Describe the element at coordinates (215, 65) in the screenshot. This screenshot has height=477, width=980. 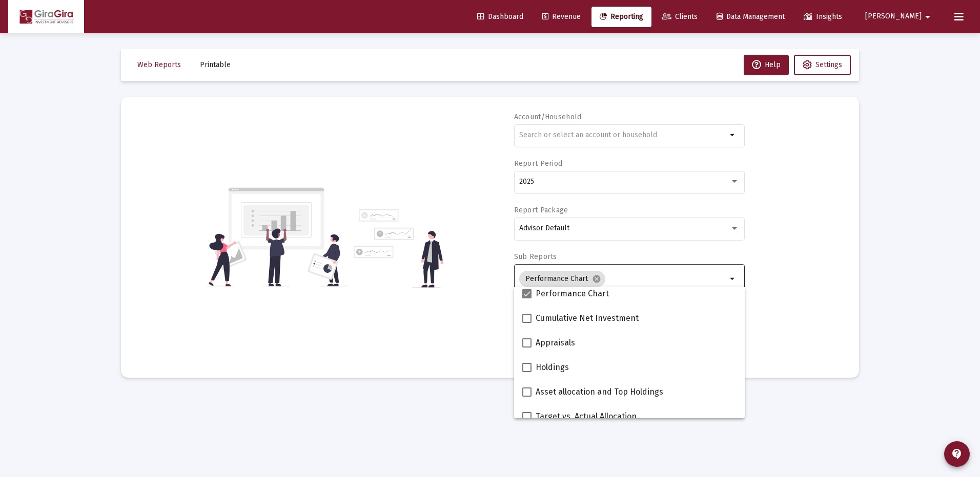
I see `button: Printable` at that location.